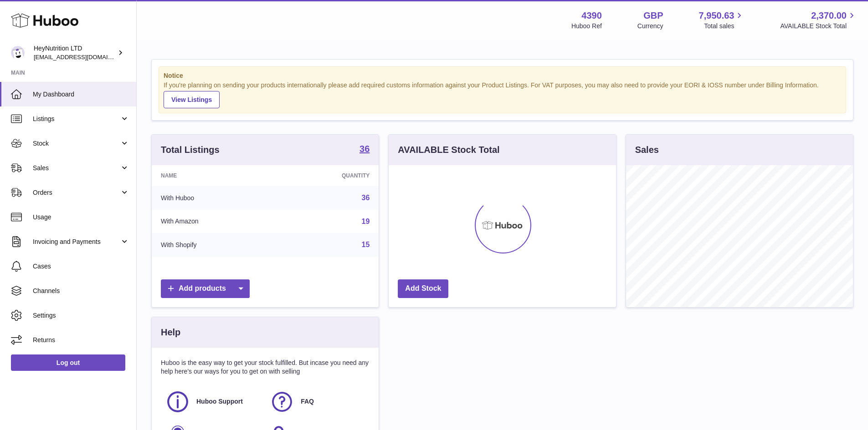  I want to click on span: AVAILABLE Stock Total, so click(819, 26).